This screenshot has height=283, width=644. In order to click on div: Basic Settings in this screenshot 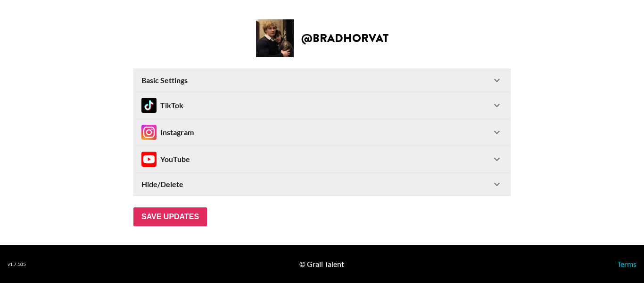, I will do `click(322, 80)`.